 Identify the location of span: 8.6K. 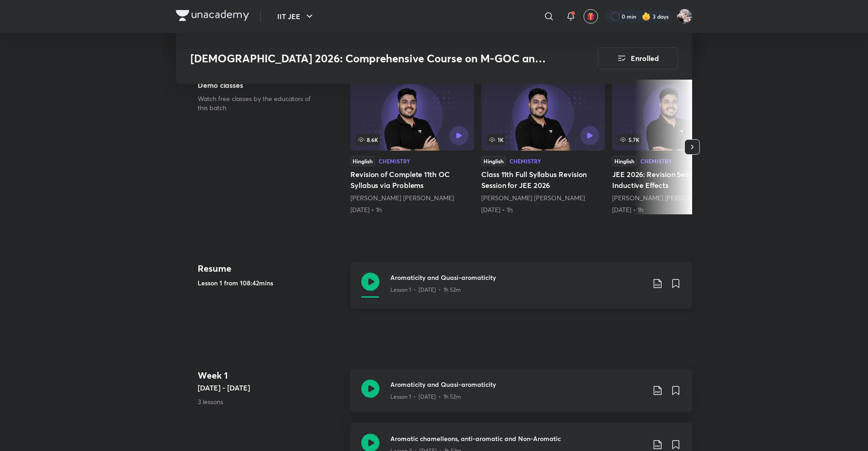
(368, 140).